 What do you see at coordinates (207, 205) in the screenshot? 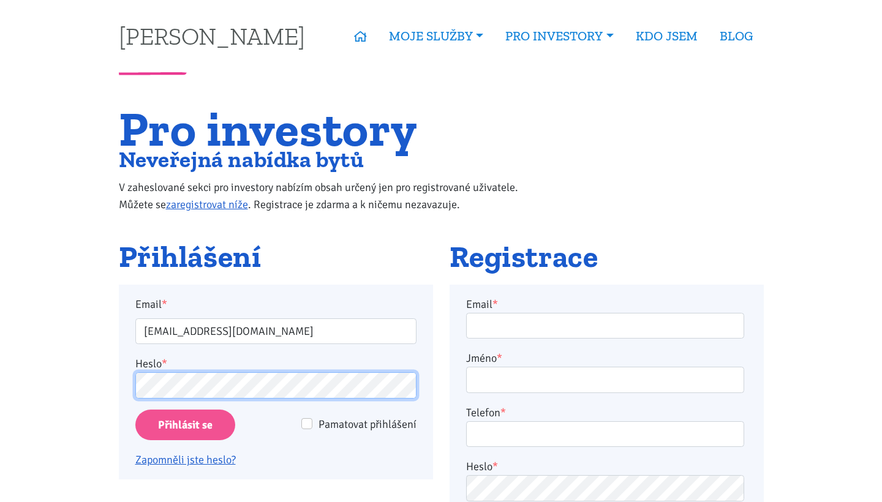
I see `a: zaregistrovat níže` at bounding box center [207, 205].